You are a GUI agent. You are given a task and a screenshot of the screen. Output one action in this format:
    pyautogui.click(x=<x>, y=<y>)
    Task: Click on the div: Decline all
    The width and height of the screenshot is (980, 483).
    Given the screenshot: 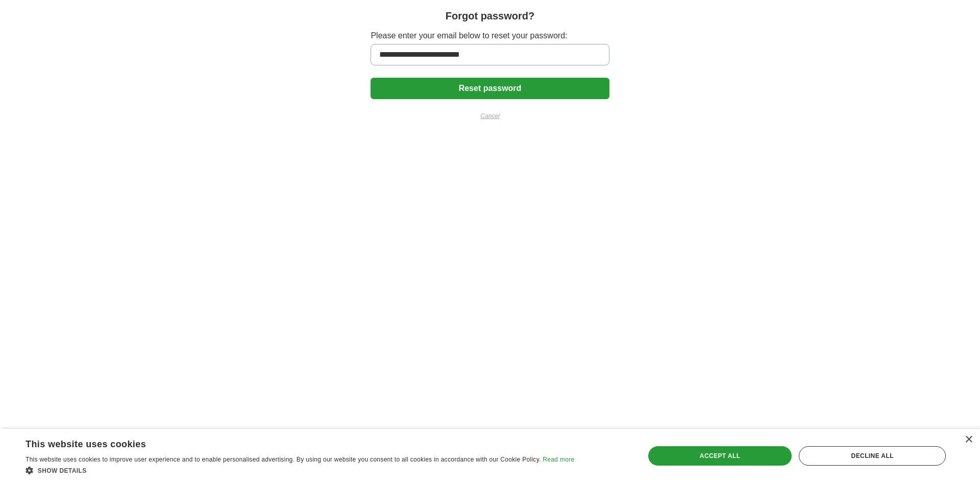 What is the action you would take?
    pyautogui.click(x=872, y=455)
    